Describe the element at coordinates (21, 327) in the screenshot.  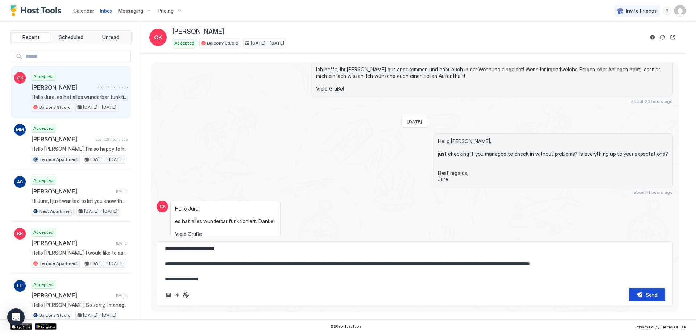
I see `a: App Store` at that location.